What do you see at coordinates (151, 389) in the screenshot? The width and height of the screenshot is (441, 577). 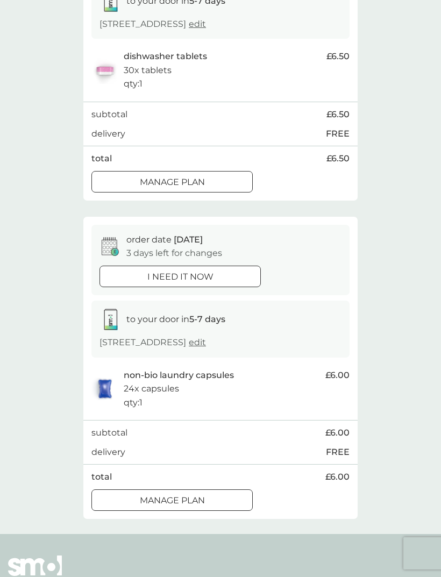 I see `p: 24x capsules` at bounding box center [151, 389].